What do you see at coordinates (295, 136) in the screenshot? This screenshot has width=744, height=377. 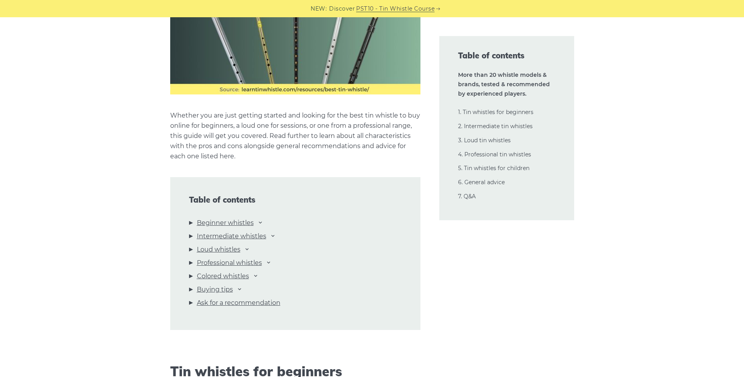 I see `p: Whether you are just getting started and looking for the best tin whistle to buy online for begin...` at bounding box center [295, 136].